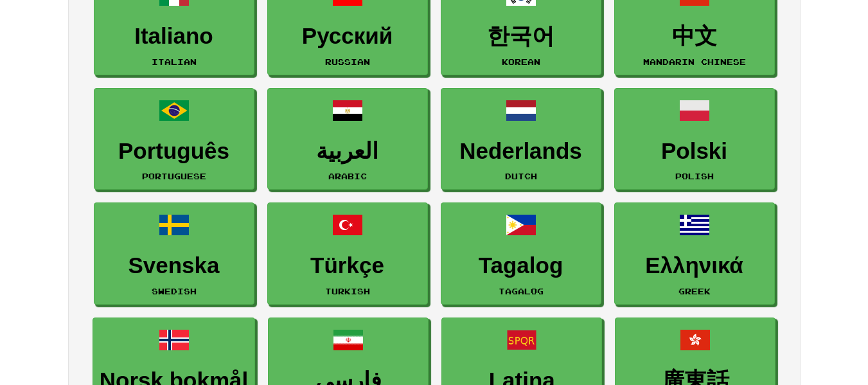 Image resolution: width=868 pixels, height=385 pixels. What do you see at coordinates (694, 62) in the screenshot?
I see `small: Mandarin Chinese` at bounding box center [694, 62].